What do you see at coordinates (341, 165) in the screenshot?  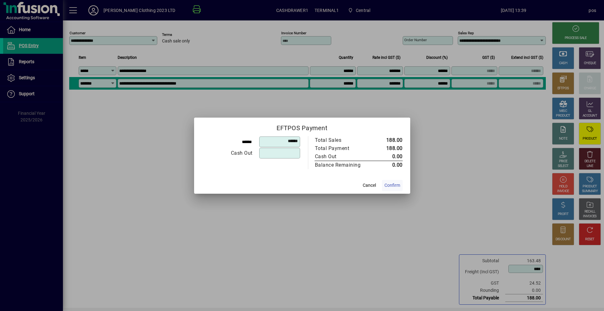 I see `div: Balance Remaining` at bounding box center [341, 165].